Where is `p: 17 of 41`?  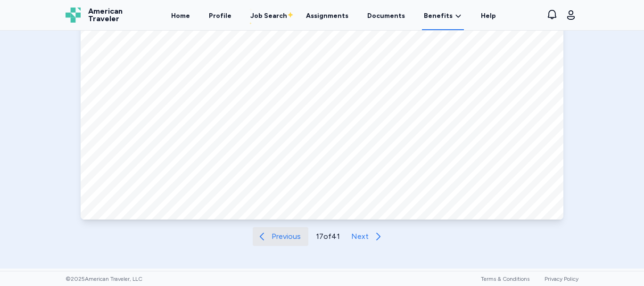
p: 17 of 41 is located at coordinates (328, 237).